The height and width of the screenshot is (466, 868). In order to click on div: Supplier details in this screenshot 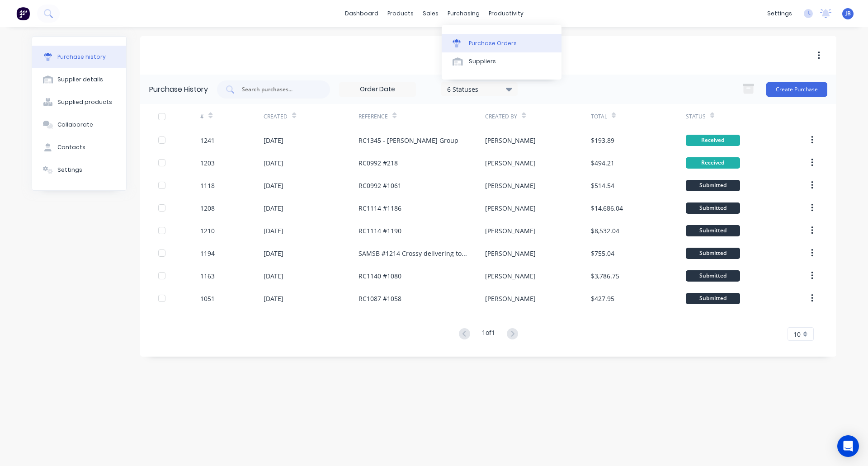, I will do `click(80, 79)`.